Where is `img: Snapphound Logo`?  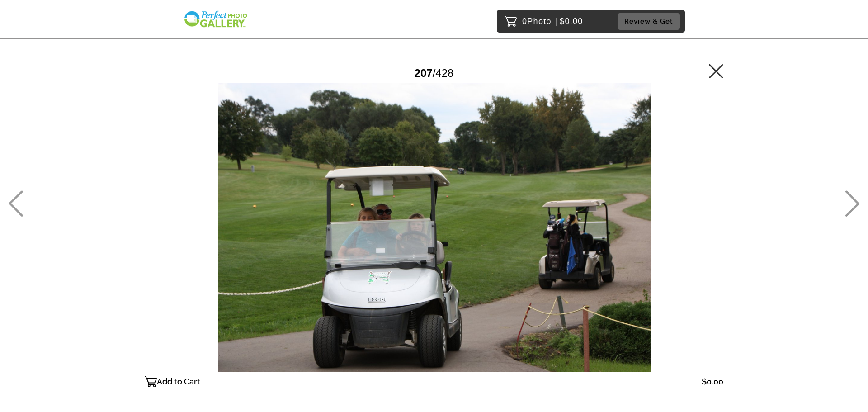 img: Snapphound Logo is located at coordinates (215, 19).